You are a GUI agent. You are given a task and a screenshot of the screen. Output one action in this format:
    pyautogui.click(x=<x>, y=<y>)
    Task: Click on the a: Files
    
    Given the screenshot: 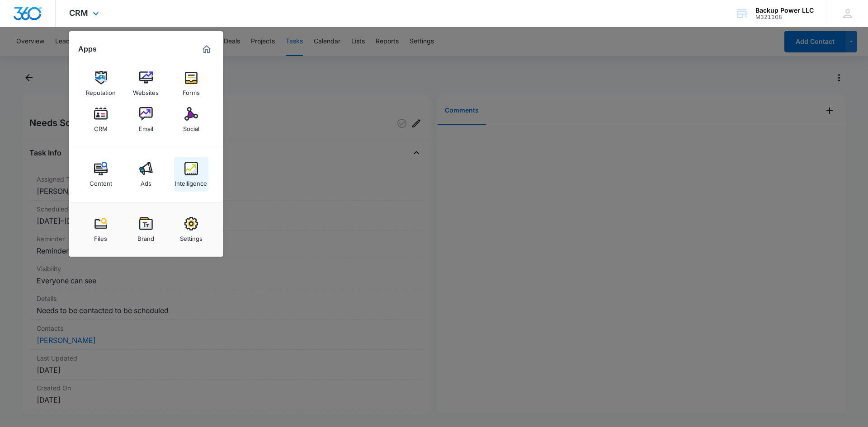 What is the action you would take?
    pyautogui.click(x=101, y=230)
    